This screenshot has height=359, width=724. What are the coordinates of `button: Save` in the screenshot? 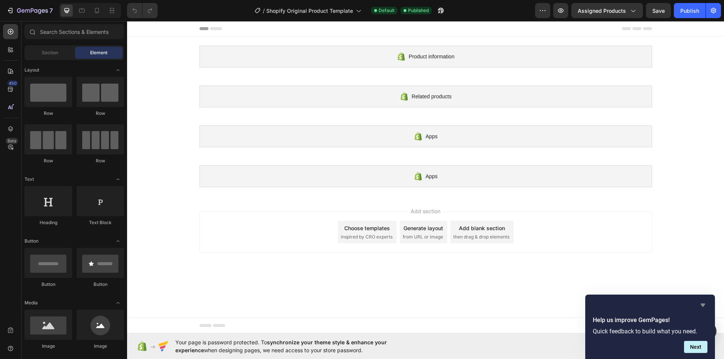 It's located at (658, 11).